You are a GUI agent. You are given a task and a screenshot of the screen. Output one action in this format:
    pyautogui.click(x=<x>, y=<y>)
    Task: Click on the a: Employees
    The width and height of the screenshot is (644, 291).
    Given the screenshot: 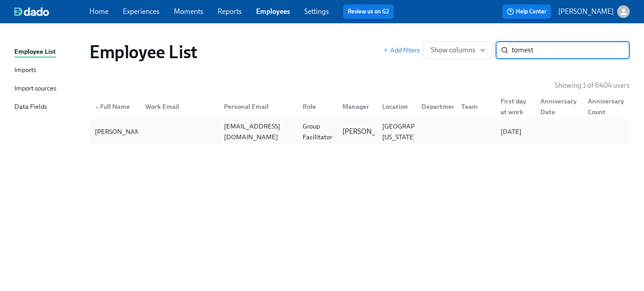 What is the action you would take?
    pyautogui.click(x=273, y=11)
    